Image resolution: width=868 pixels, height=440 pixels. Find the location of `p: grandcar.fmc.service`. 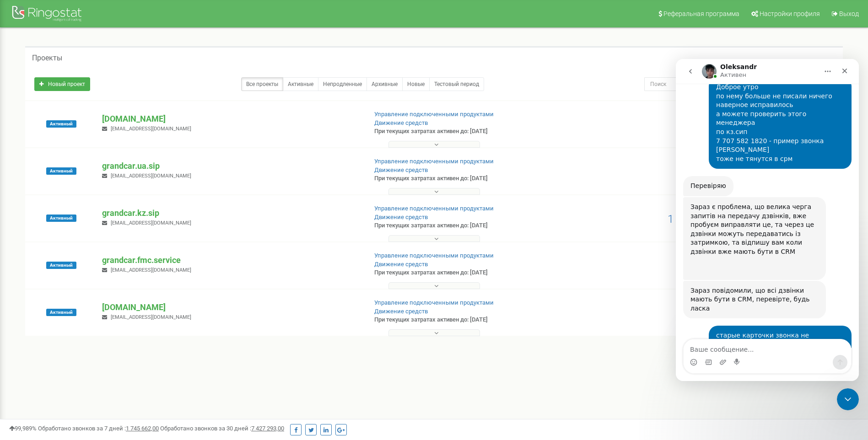

p: grandcar.fmc.service is located at coordinates (230, 260).